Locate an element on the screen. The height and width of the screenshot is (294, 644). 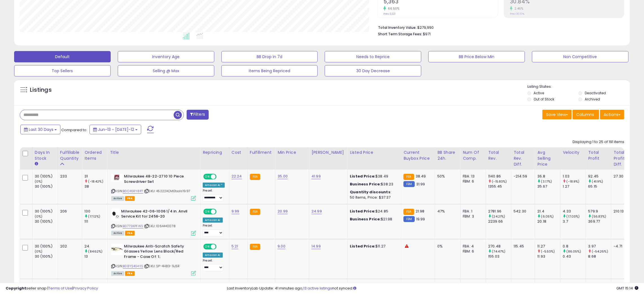
img: 313kH3G6pdL._SL40_.jpg is located at coordinates (115, 214).